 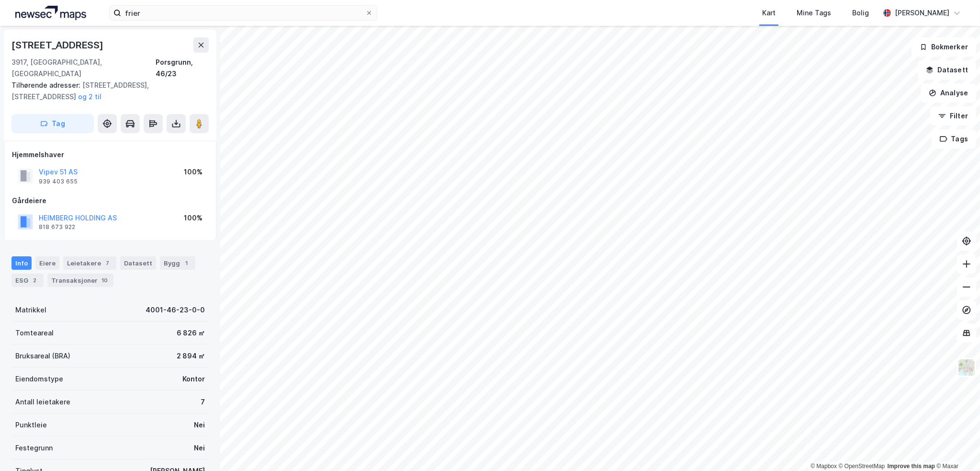 I want to click on button: Bokmerker, so click(x=944, y=47).